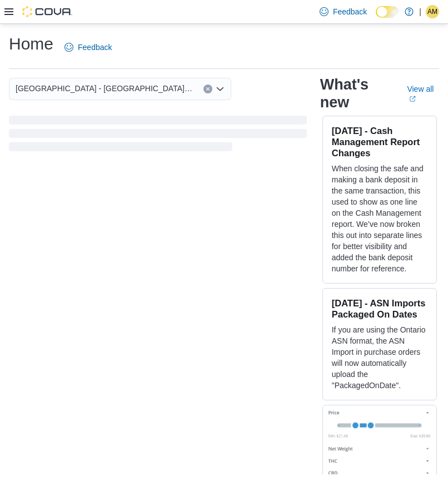  What do you see at coordinates (47, 12) in the screenshot?
I see `img: Cova` at bounding box center [47, 12].